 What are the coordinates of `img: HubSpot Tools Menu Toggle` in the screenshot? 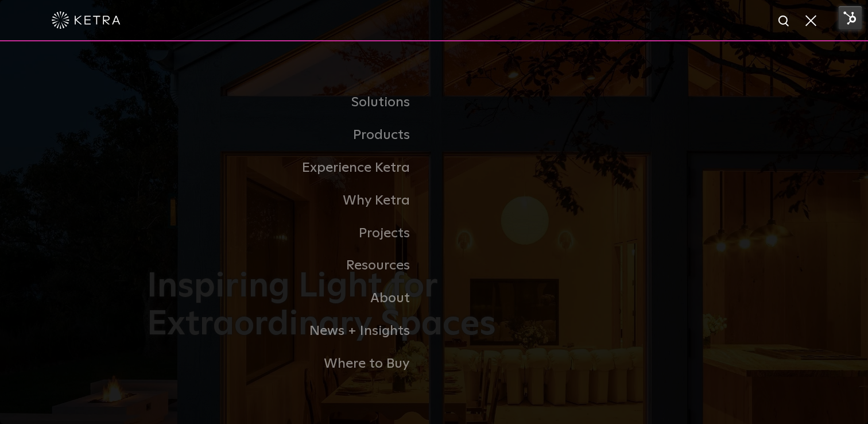 It's located at (851, 18).